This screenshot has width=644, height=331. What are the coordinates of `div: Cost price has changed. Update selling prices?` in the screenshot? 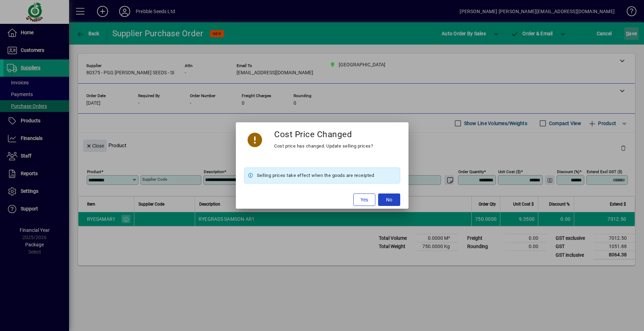 It's located at (324, 146).